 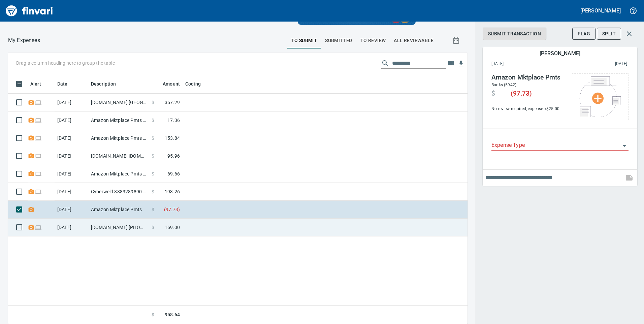 I want to click on button: Flag, so click(x=584, y=34).